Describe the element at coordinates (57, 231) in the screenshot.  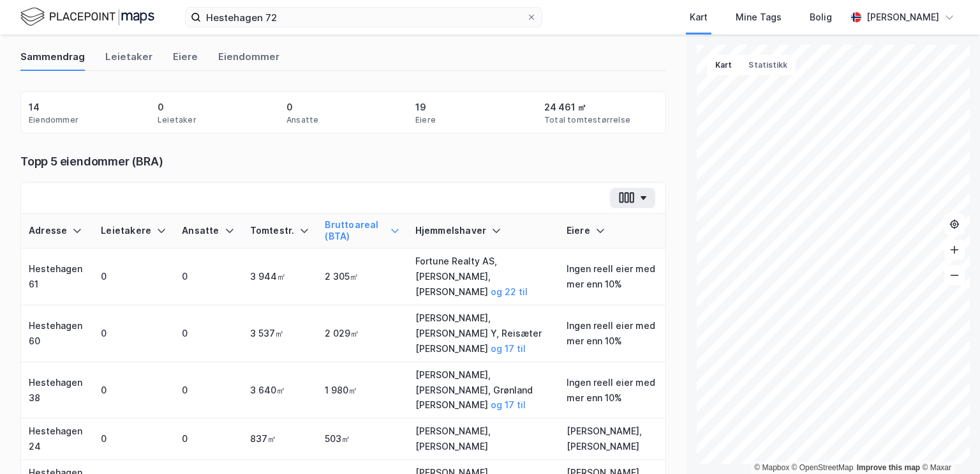
I see `div: Adresse` at that location.